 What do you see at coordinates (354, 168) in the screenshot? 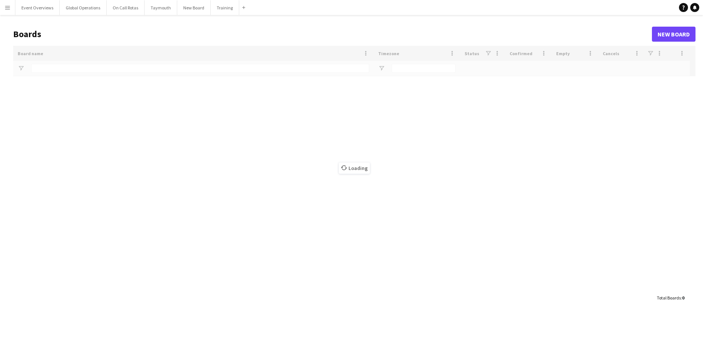
I see `span: Loading` at bounding box center [354, 168].